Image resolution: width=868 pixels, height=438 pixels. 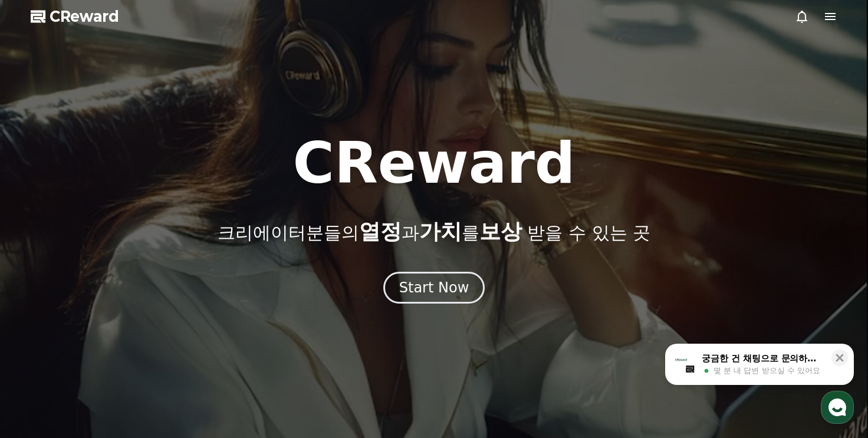 I want to click on span: CReward, so click(x=84, y=16).